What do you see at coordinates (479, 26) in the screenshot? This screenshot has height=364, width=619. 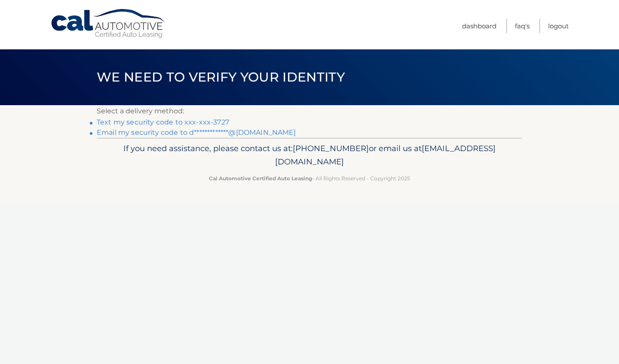 I see `a: Dashboard` at bounding box center [479, 26].